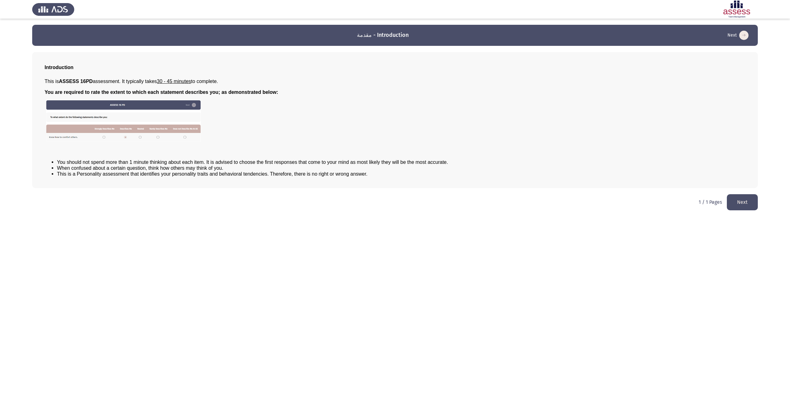 Image resolution: width=790 pixels, height=407 pixels. Describe the element at coordinates (140, 168) in the screenshot. I see `span: When confused about a certain question, think how others may think of you.` at that location.